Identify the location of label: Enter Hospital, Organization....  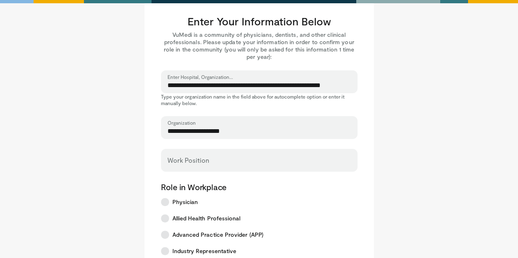
(200, 77).